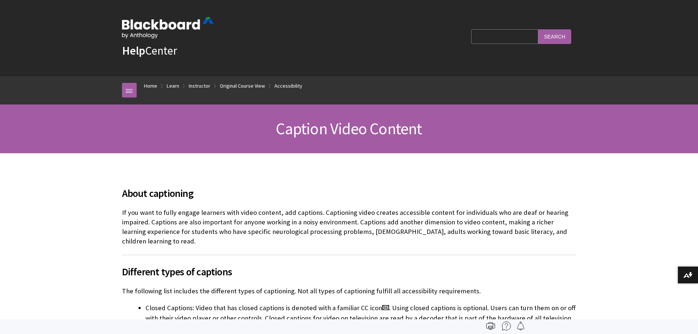 The width and height of the screenshot is (698, 334). I want to click on img: Print, so click(491, 326).